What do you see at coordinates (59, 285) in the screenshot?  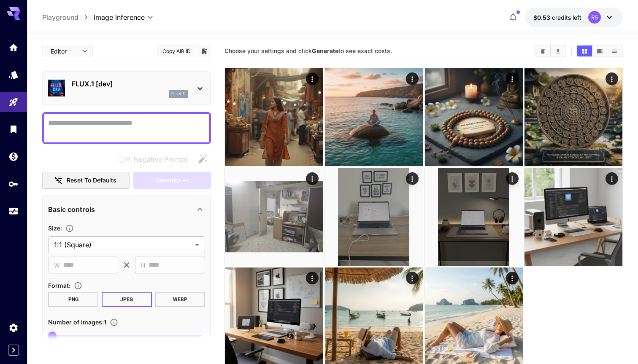 I see `span: Format :` at bounding box center [59, 285].